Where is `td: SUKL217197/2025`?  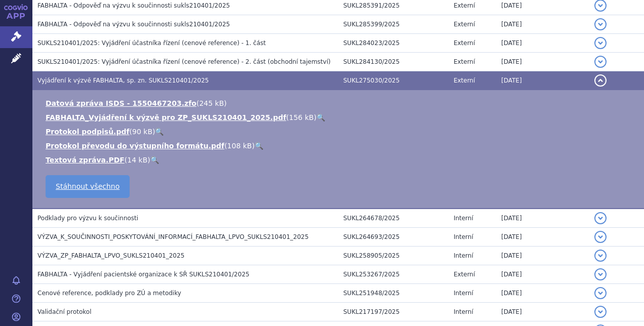 td: SUKL217197/2025 is located at coordinates (394, 312).